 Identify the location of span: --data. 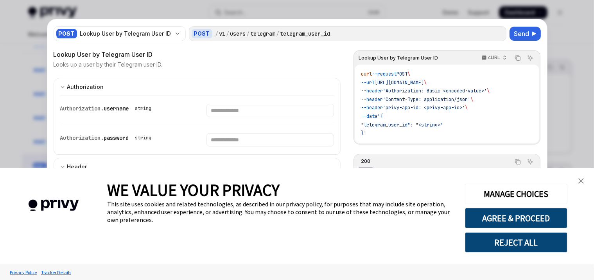
(369, 116).